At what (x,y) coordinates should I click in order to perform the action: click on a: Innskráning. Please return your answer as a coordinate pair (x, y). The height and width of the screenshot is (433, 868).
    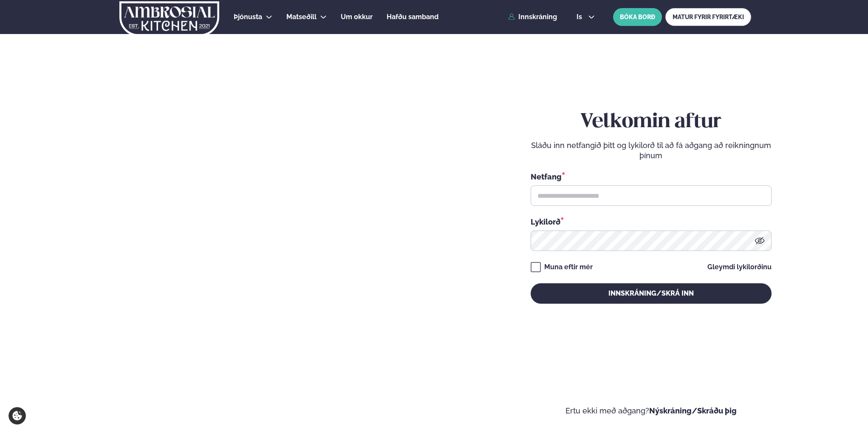
    Looking at the image, I should click on (533, 17).